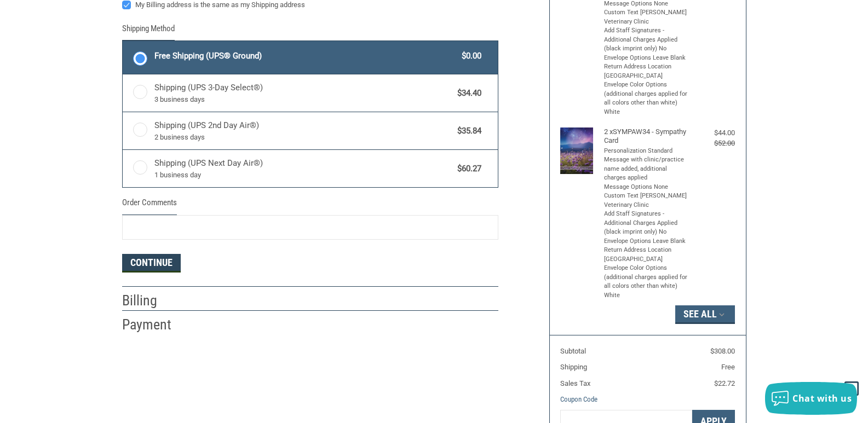  Describe the element at coordinates (149, 31) in the screenshot. I see `legend: Shipping Method` at that location.